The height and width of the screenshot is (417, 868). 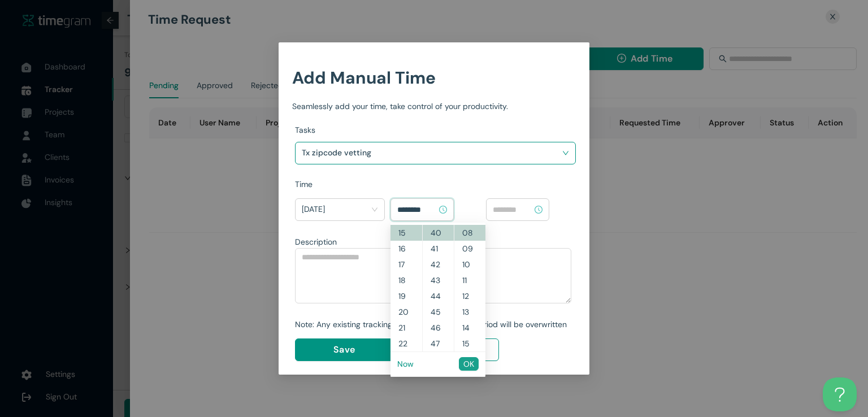 I want to click on div: Seamlessly add your time, take control of your productivity., so click(x=434, y=106).